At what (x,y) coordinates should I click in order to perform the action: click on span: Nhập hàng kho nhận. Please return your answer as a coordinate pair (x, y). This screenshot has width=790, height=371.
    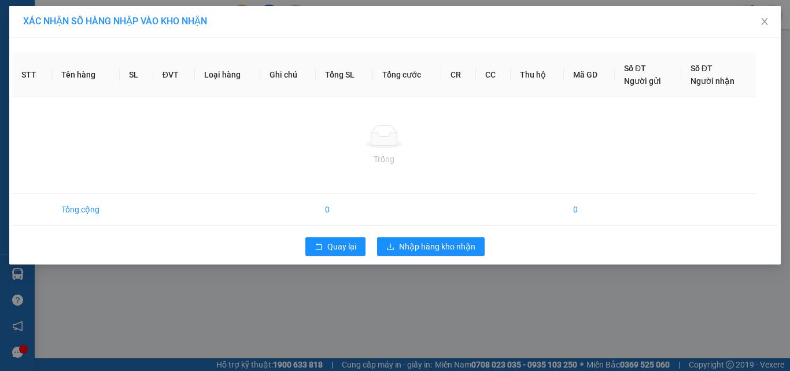
    Looking at the image, I should click on (437, 246).